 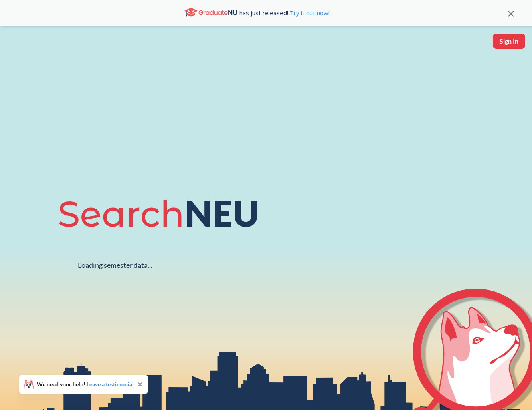 I want to click on div: Loading semester data..., so click(x=115, y=265).